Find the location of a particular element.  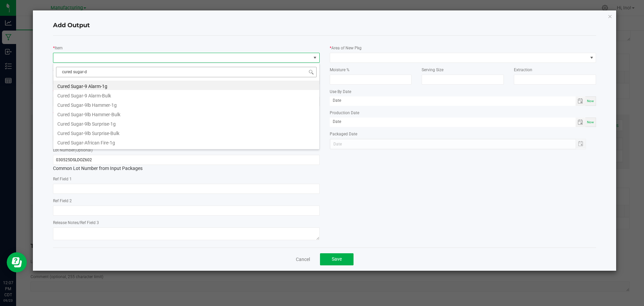

label: Serving Size is located at coordinates (432, 70).